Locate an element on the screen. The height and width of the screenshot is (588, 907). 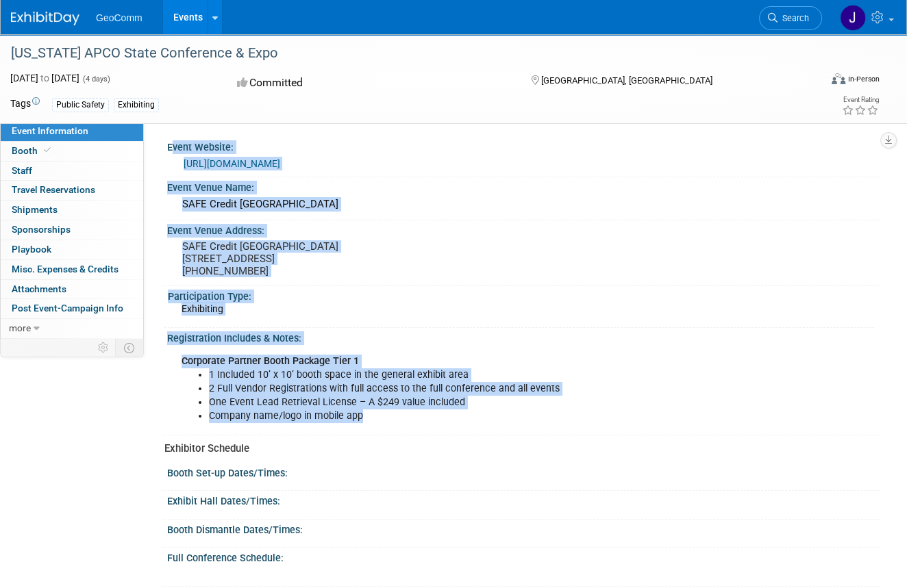
a: Misc. Expenses & Credits is located at coordinates (72, 270).